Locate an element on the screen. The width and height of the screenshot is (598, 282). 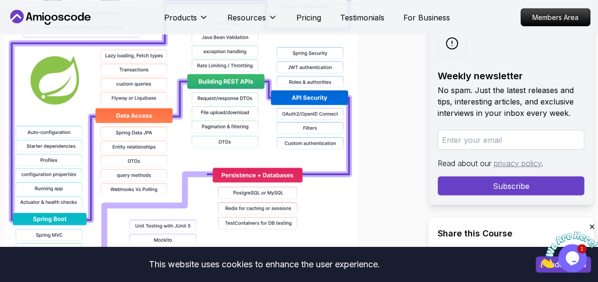
h2: Weekly newsletter is located at coordinates (511, 76).